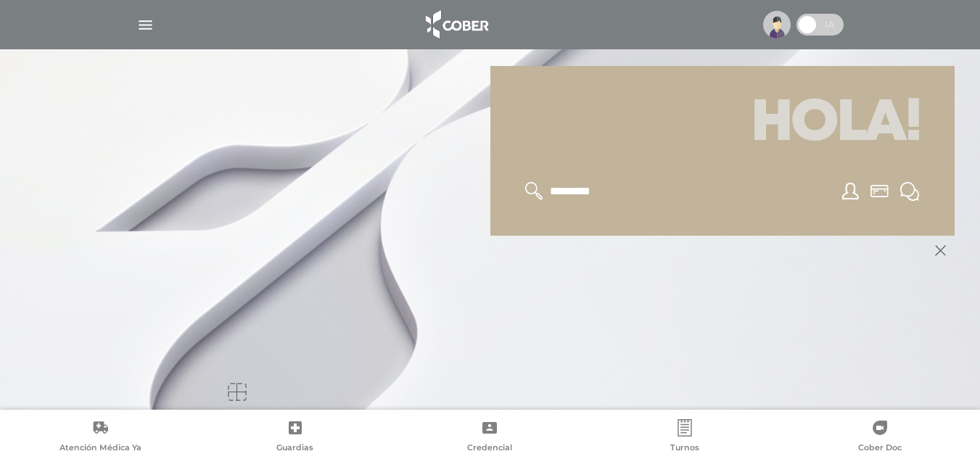 The image size is (980, 459). I want to click on h1: Hola!, so click(723, 124).